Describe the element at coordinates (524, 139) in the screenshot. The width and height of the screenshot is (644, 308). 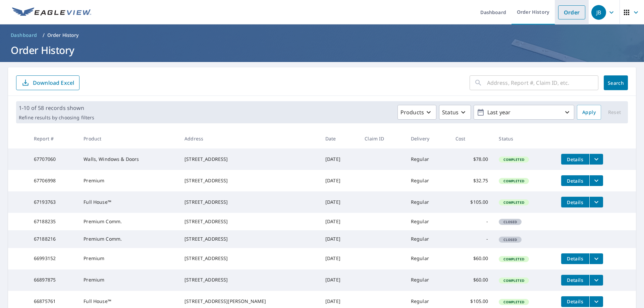
I see `th: Status` at that location.